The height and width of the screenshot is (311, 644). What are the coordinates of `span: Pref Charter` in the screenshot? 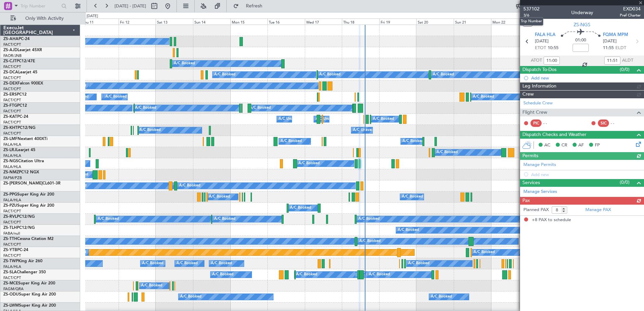 It's located at (631, 15).